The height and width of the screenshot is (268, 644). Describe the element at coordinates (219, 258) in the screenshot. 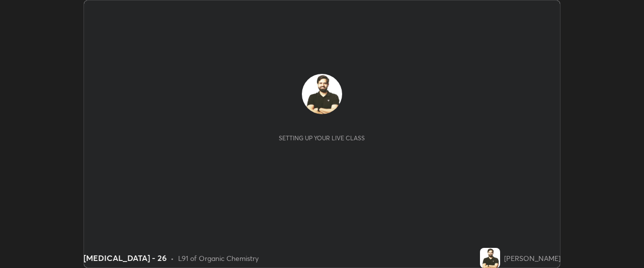

I see `div: L91 of Organic Chemistry` at that location.